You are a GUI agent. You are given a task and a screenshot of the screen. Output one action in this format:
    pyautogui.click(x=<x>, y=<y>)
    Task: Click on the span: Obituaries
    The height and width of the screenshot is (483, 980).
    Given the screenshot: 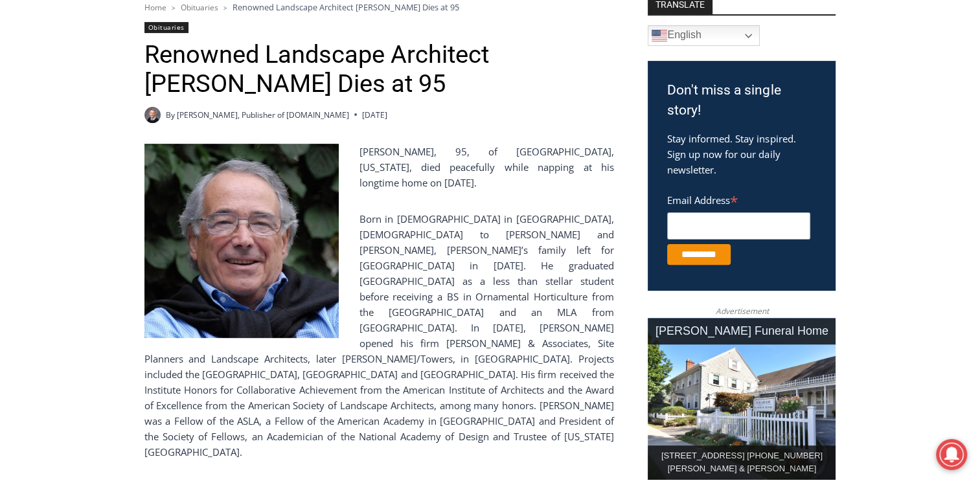 What is the action you would take?
    pyautogui.click(x=199, y=7)
    